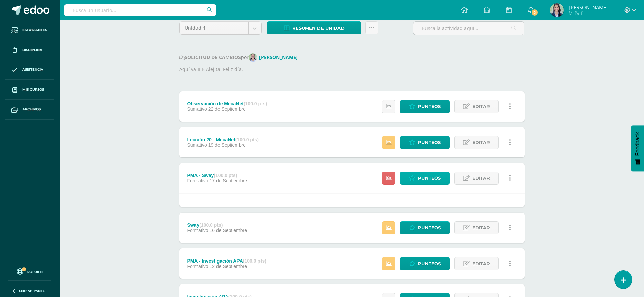  Describe the element at coordinates (253, 58) in the screenshot. I see `img: 14d06b00cd8624a51f01f540461e123d.png` at that location.